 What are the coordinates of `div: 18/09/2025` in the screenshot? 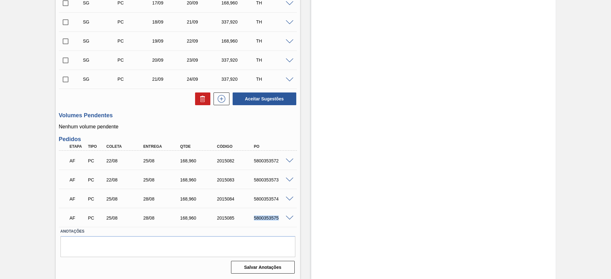 It's located at (170, 22).